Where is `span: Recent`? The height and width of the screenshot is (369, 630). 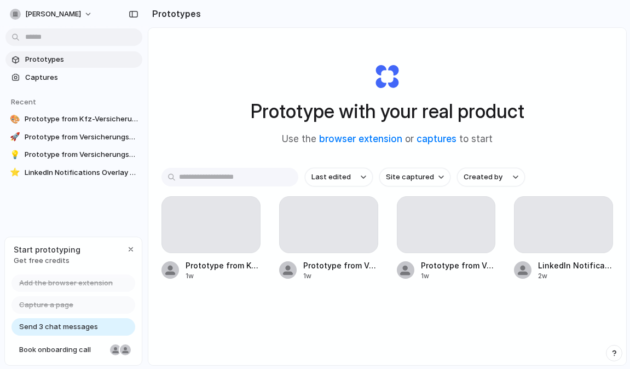 span: Recent is located at coordinates (24, 102).